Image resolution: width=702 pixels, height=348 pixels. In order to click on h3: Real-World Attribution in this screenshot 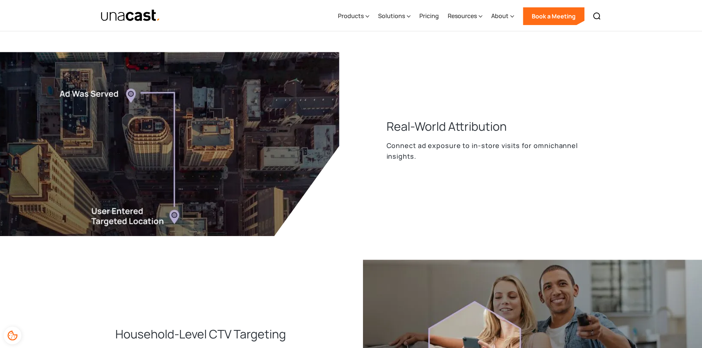, I will do `click(447, 126)`.